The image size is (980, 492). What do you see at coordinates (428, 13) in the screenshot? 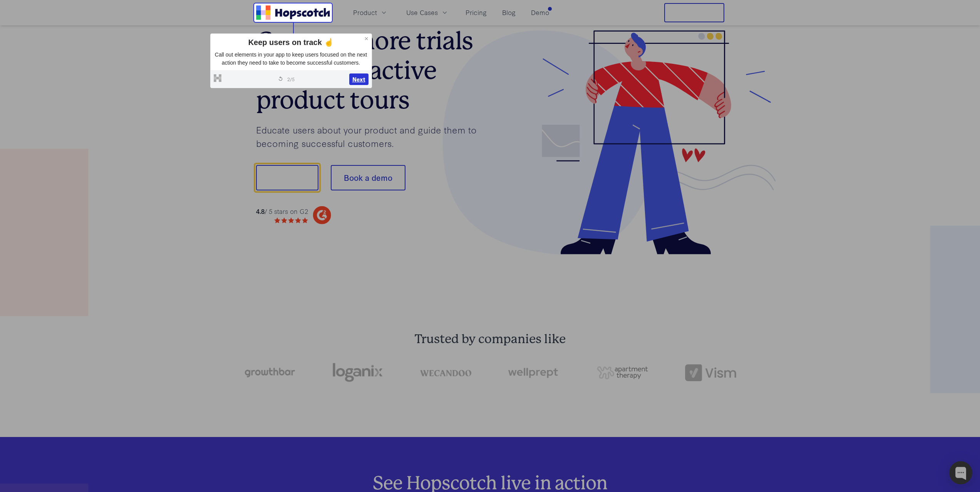
I see `button: Use Cases` at bounding box center [428, 13].